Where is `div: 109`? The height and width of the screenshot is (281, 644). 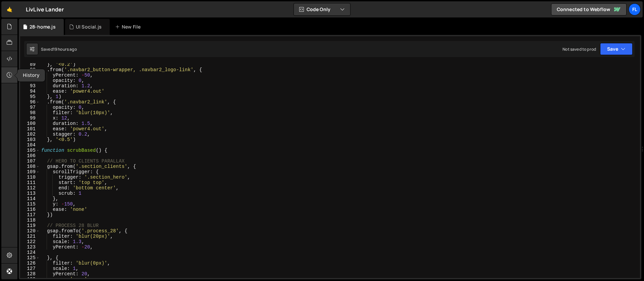
div: 109 is located at coordinates (30, 172).